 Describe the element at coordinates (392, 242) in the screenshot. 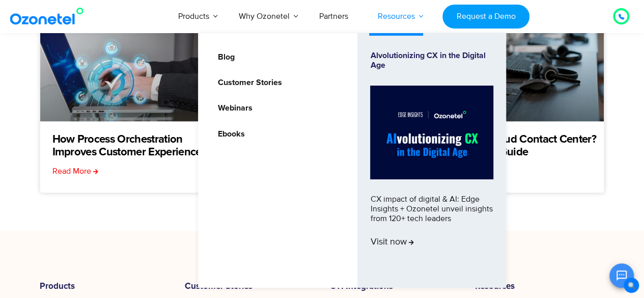

I see `span: Visit now` at that location.